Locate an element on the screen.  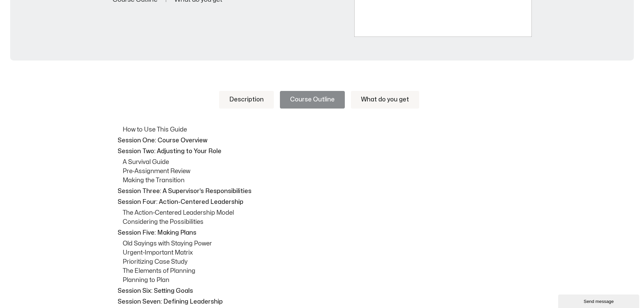
p: Urgent-Important Matrix is located at coordinates (327, 252).